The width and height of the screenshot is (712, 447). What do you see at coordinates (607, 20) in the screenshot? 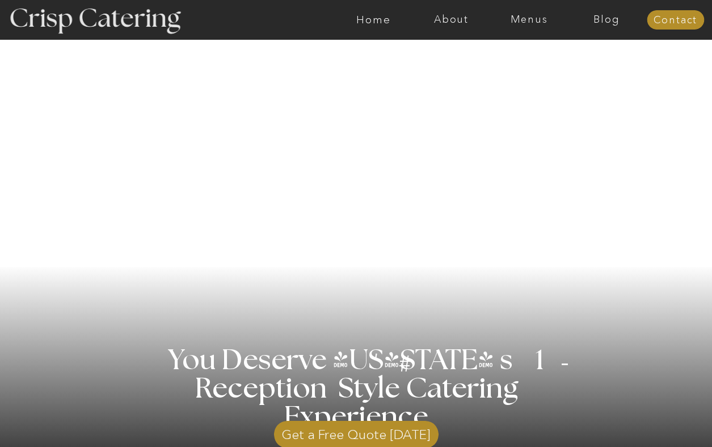
I see `nav: Blog` at bounding box center [607, 20].